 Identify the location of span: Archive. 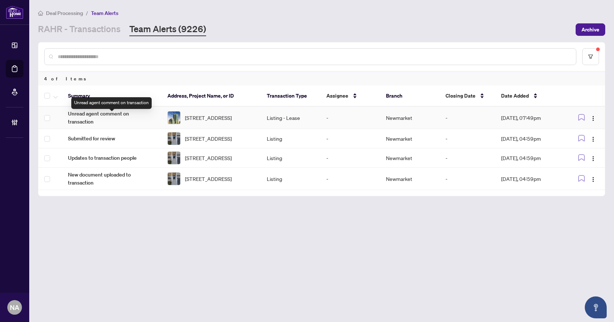
(591, 30).